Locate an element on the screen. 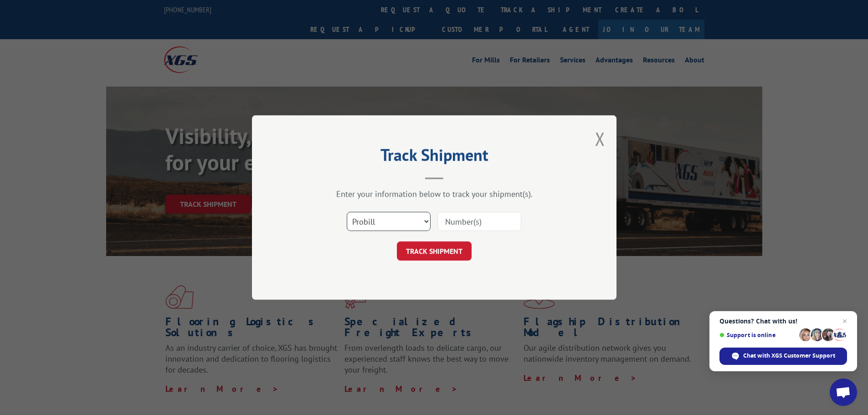 The height and width of the screenshot is (415, 868). span: Support is online is located at coordinates (758, 334).